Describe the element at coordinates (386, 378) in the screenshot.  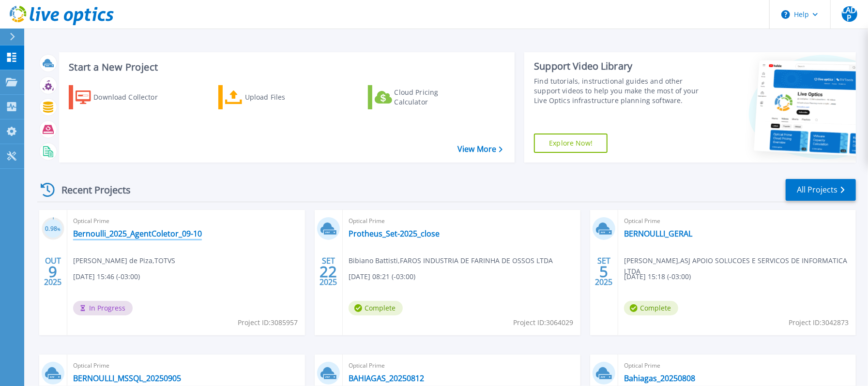
I see `a: BAHIAGAS_20250812` at that location.